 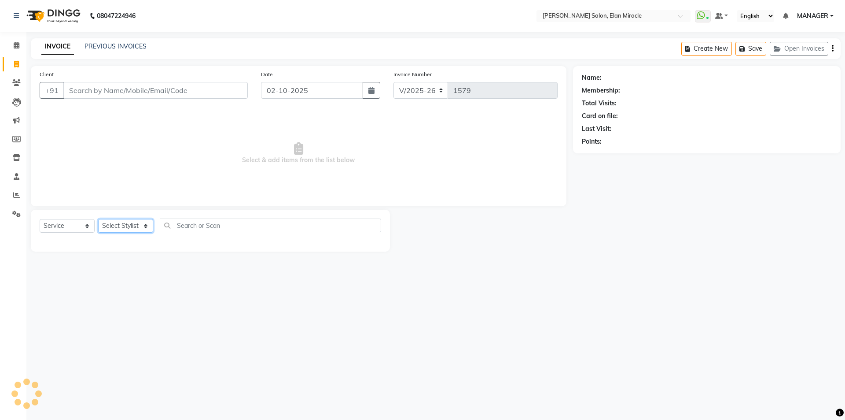 What do you see at coordinates (592, 141) in the screenshot?
I see `div: Points:` at bounding box center [592, 141].